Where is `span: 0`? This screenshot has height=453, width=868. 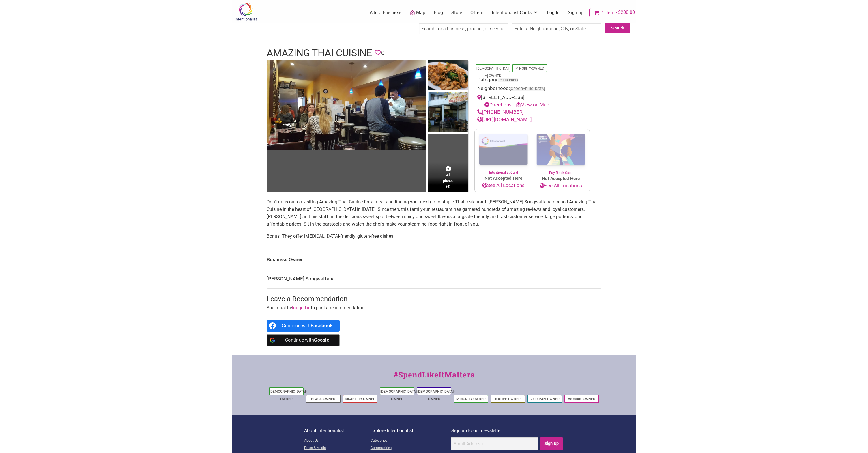
span: 0 is located at coordinates (383, 53).